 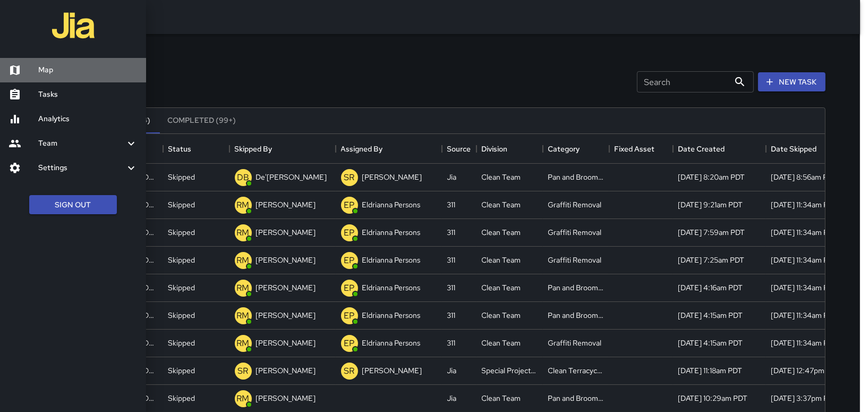 I want to click on h6: Tasks, so click(x=88, y=94).